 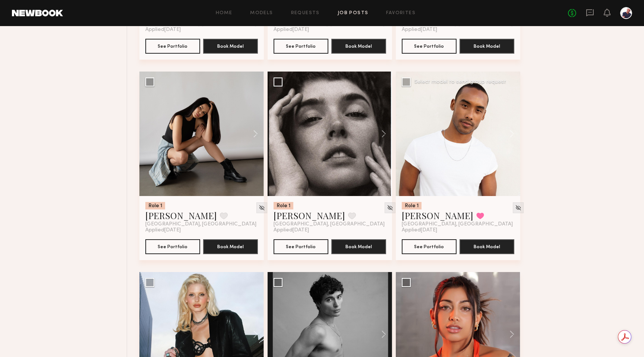 I want to click on a: Favorites, so click(x=401, y=13).